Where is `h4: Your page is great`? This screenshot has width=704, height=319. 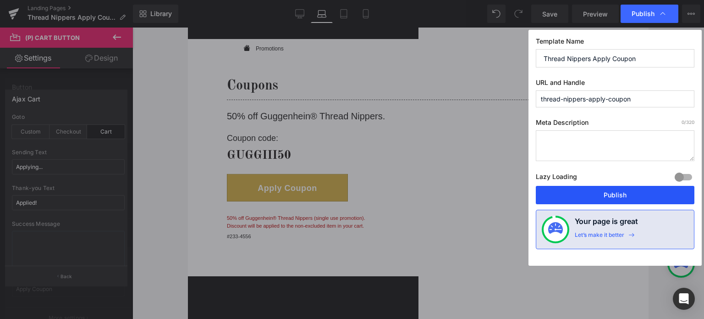 h4: Your page is great is located at coordinates (607, 223).